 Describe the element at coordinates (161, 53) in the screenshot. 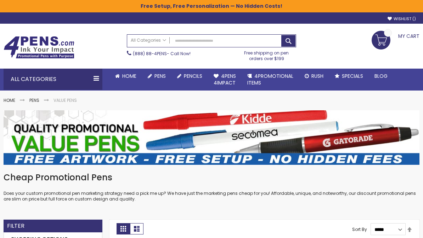

I see `span: - Call Now!` at that location.